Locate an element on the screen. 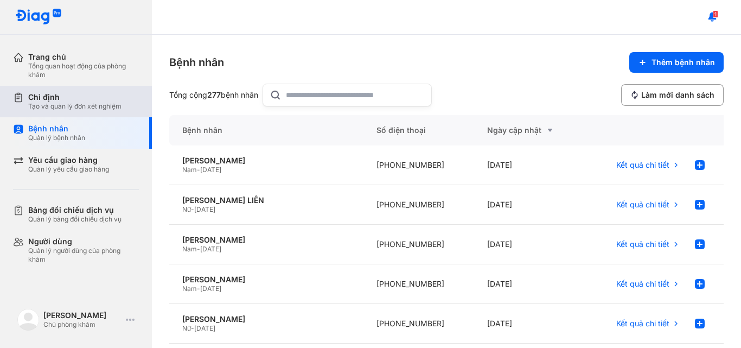 This screenshot has width=741, height=348. button: Làm mới danh sách is located at coordinates (672, 95).